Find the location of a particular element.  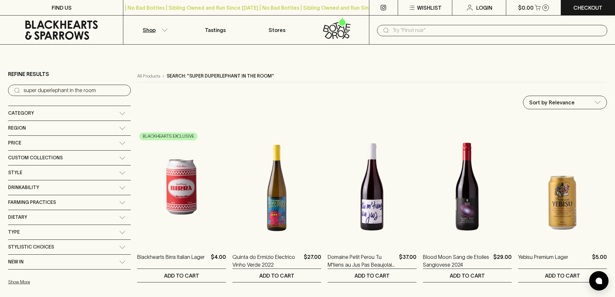

a: Blood Moon Sang de Etoiles Sangiovese 2024 is located at coordinates (457, 261).